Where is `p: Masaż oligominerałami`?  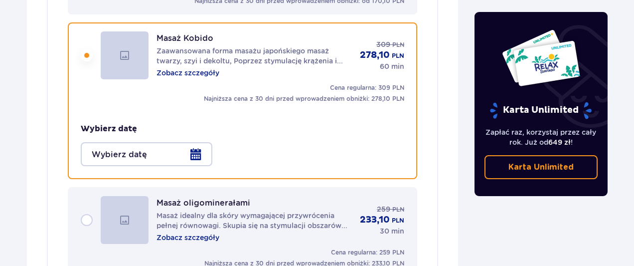 p: Masaż oligominerałami is located at coordinates (203, 202).